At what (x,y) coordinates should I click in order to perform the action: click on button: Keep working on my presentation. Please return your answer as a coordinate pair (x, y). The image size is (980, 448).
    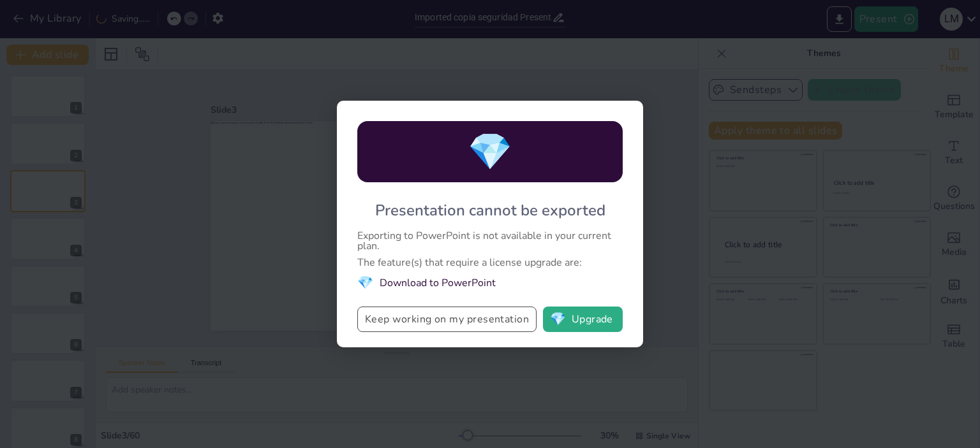
    Looking at the image, I should click on (447, 320).